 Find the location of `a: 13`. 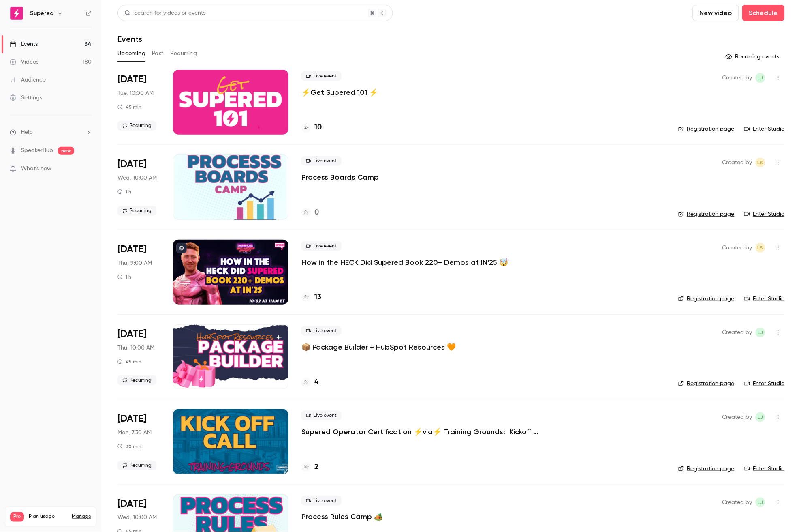

a: 13 is located at coordinates (311, 297).